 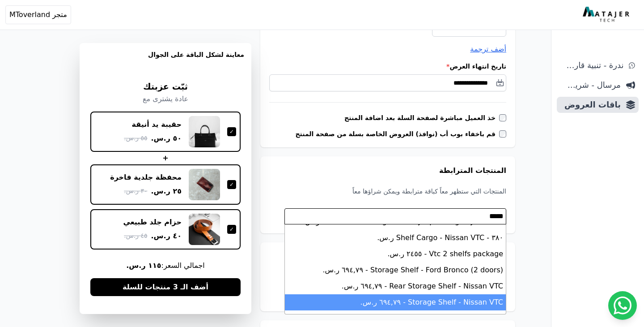 What do you see at coordinates (166, 191) in the screenshot?
I see `span: ٢٥ ر.س.` at bounding box center [166, 191].